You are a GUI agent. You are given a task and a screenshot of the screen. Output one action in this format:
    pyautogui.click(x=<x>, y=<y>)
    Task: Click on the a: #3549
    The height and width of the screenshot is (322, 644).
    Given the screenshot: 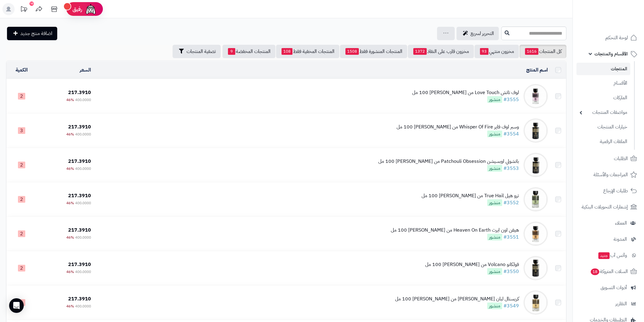 What is the action you would take?
    pyautogui.click(x=511, y=306)
    